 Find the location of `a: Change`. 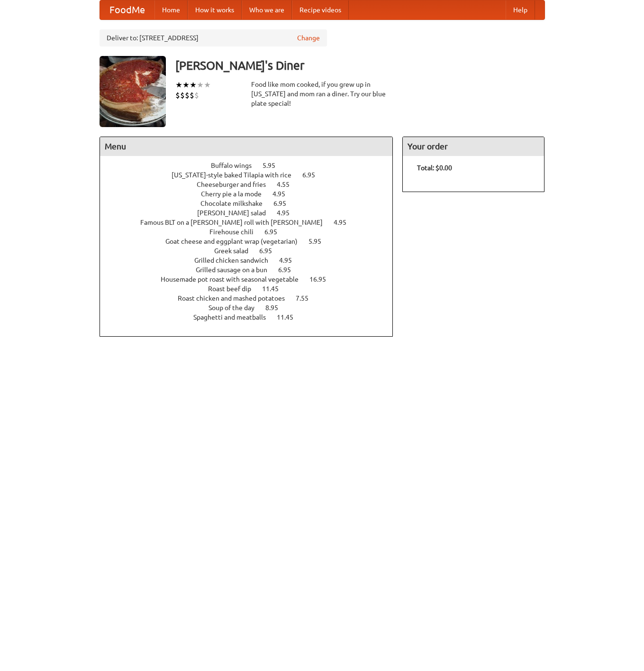

a: Change is located at coordinates (309, 38).